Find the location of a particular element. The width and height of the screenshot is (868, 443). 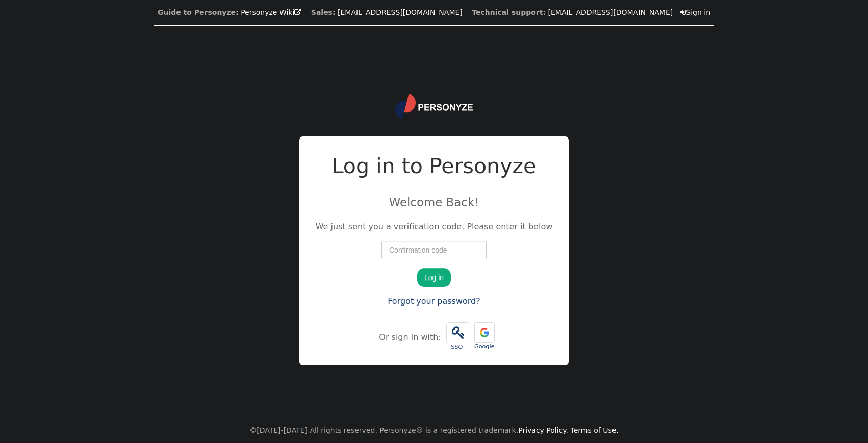

b: Technical support: is located at coordinates (508, 12).